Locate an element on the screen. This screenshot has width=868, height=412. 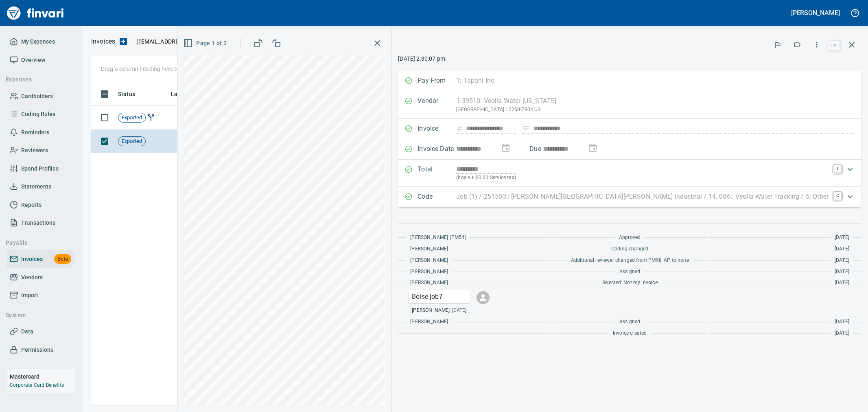
p: Total is located at coordinates (436, 173).